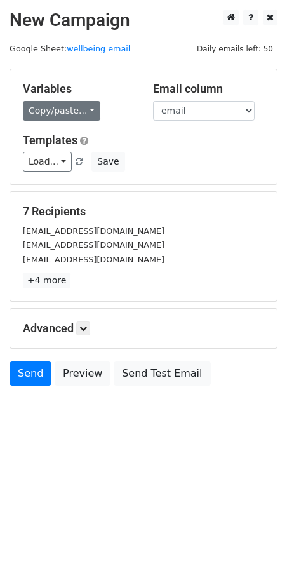 The image size is (287, 573). What do you see at coordinates (47, 161) in the screenshot?
I see `a: Load...` at bounding box center [47, 161].